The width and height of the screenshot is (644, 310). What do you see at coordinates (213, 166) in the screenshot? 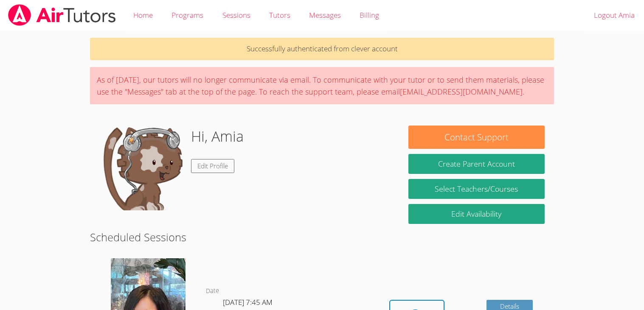
I see `a: Edit Profile` at bounding box center [213, 166].